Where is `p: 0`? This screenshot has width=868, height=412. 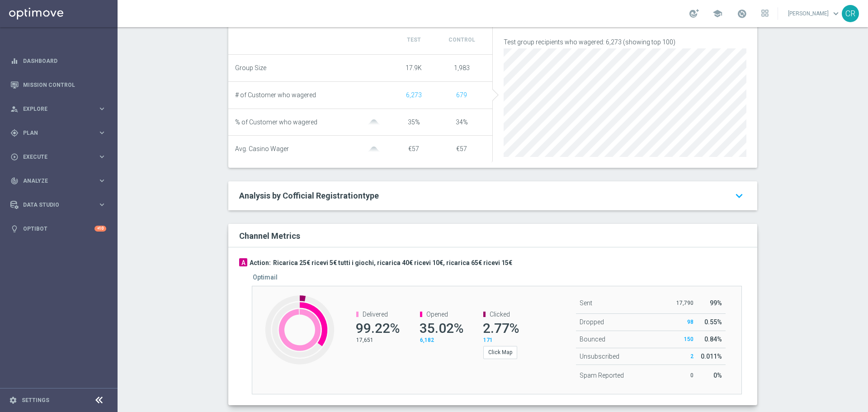 p: 0 is located at coordinates (684, 375).